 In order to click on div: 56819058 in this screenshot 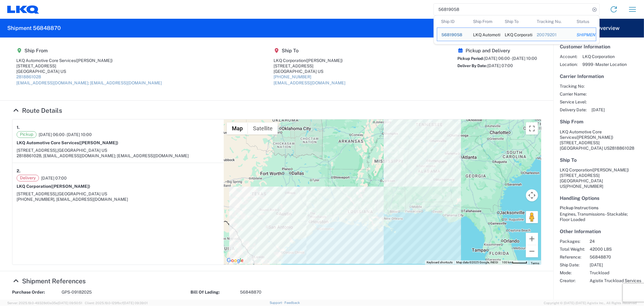, I will do `click(453, 35)`.